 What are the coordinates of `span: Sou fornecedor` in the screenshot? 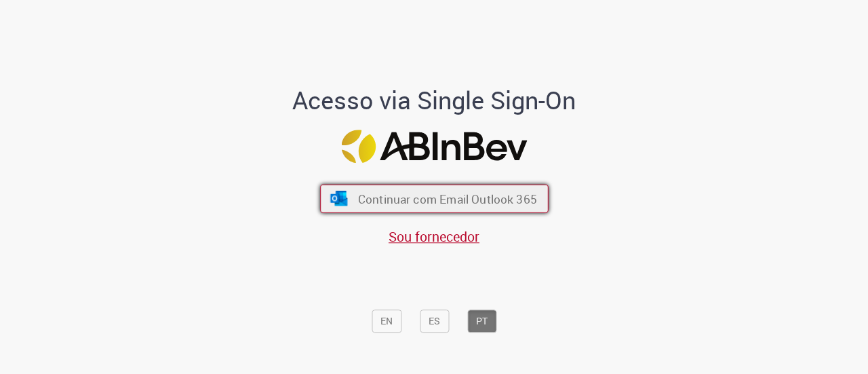 It's located at (434, 236).